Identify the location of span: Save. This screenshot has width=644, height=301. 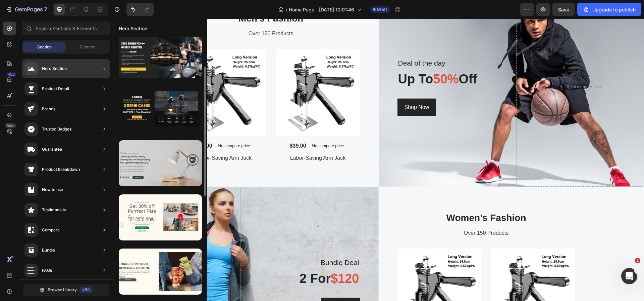
(564, 10).